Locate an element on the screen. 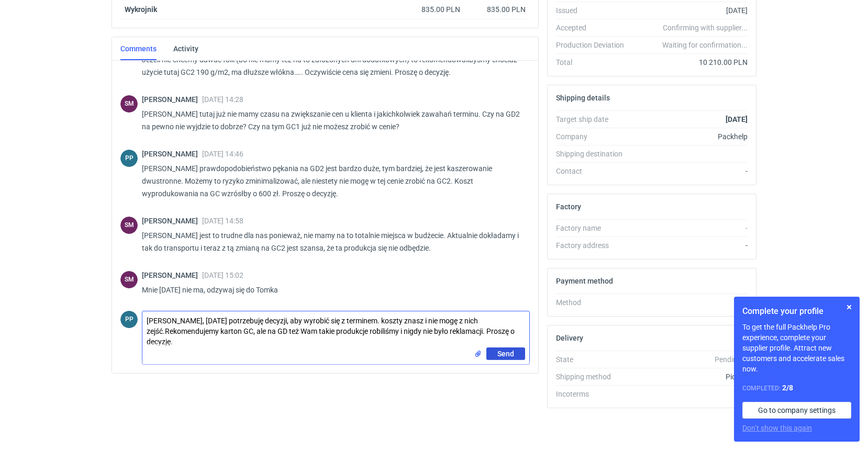  h2: Shipping details is located at coordinates (583, 98).